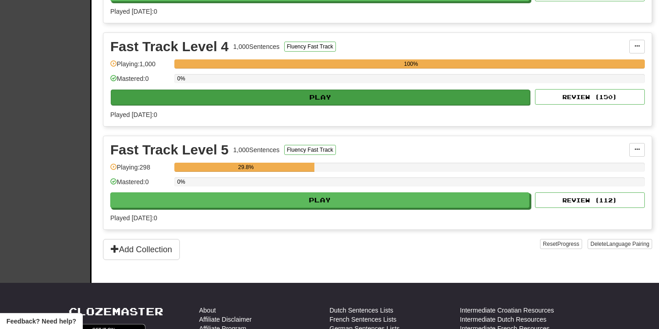 Image resolution: width=659 pixels, height=329 pixels. I want to click on a: Clozemaster, so click(116, 312).